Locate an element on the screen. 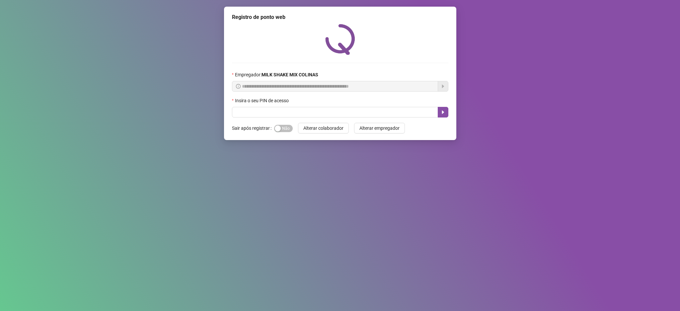 The height and width of the screenshot is (311, 680). label: Insira o seu PIN de acesso is located at coordinates (262, 100).